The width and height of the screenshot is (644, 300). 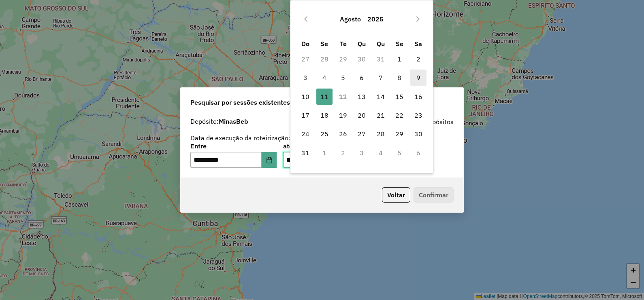 I want to click on span: 6, so click(x=361, y=77).